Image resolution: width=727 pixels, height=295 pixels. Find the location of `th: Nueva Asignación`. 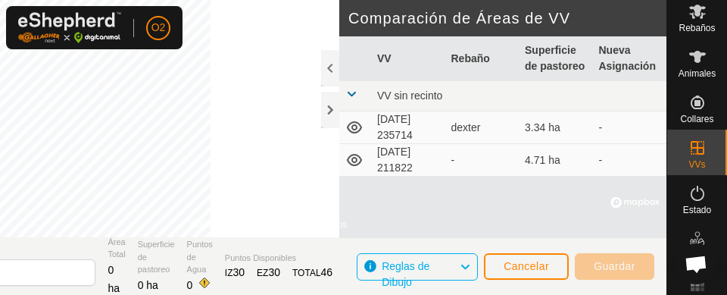

th: Nueva Asignación is located at coordinates (630, 58).